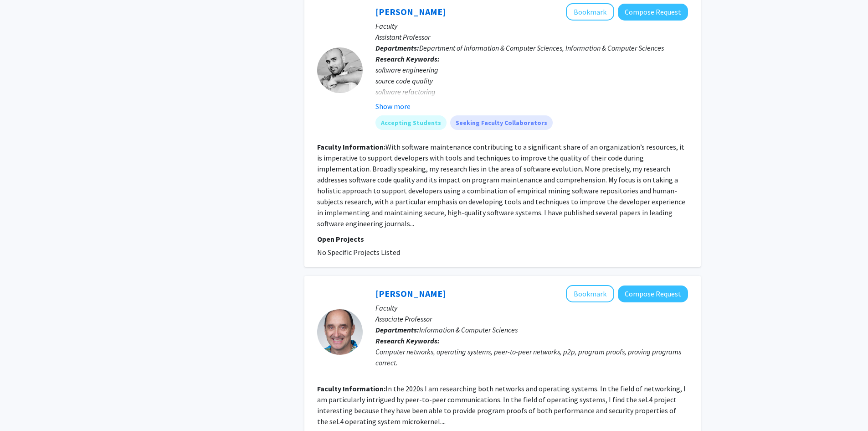 The width and height of the screenshot is (868, 431). Describe the element at coordinates (502, 185) in the screenshot. I see `fg-read-more: With software maintenance contributing to a significant share of an organization’s resources, it ...` at that location.